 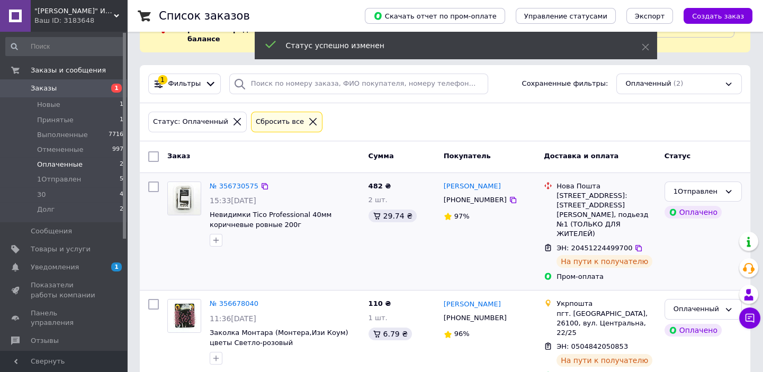 I want to click on span: 5, so click(x=121, y=180).